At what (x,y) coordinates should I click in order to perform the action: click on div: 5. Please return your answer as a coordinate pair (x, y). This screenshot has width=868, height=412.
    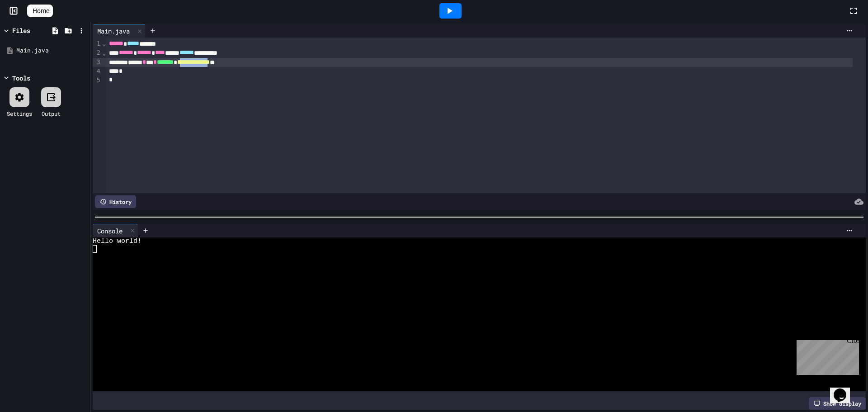
    Looking at the image, I should click on (98, 81).